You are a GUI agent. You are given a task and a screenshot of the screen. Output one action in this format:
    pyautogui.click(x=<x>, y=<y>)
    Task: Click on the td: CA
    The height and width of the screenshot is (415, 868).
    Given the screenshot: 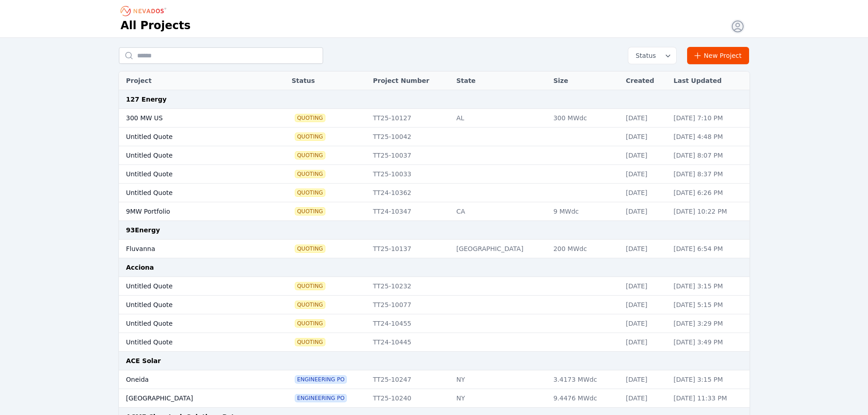 What is the action you would take?
    pyautogui.click(x=500, y=211)
    